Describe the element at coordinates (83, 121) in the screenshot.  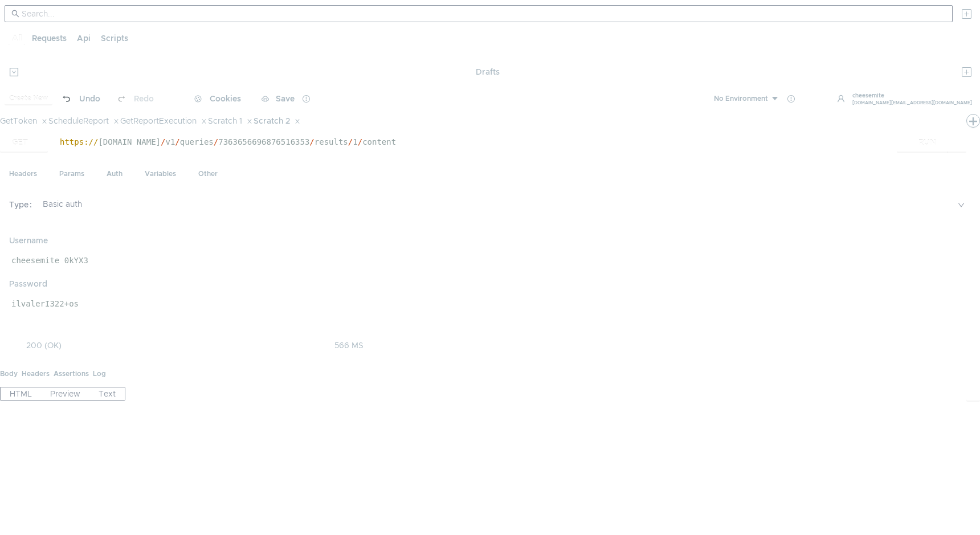
I see `div: ScheduleReport` at that location.